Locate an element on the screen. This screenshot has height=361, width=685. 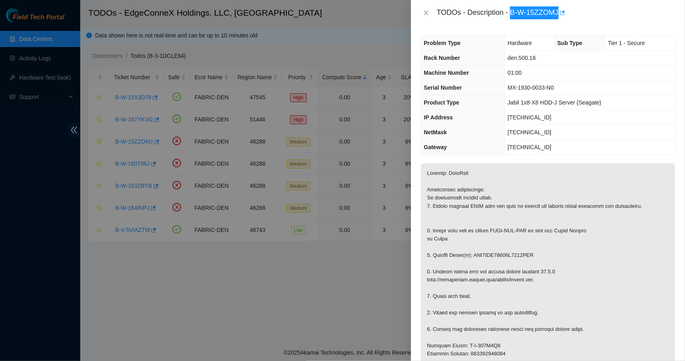
span: Serial Number is located at coordinates (443, 88).